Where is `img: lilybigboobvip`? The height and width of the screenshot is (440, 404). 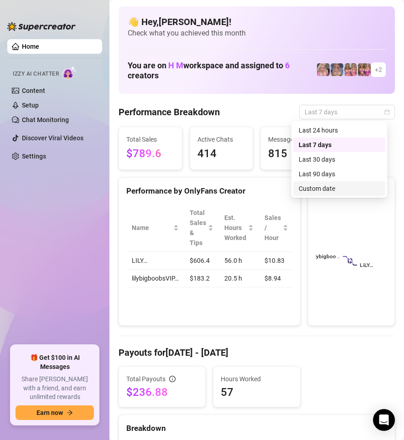 img: lilybigboobvip is located at coordinates (323, 70).